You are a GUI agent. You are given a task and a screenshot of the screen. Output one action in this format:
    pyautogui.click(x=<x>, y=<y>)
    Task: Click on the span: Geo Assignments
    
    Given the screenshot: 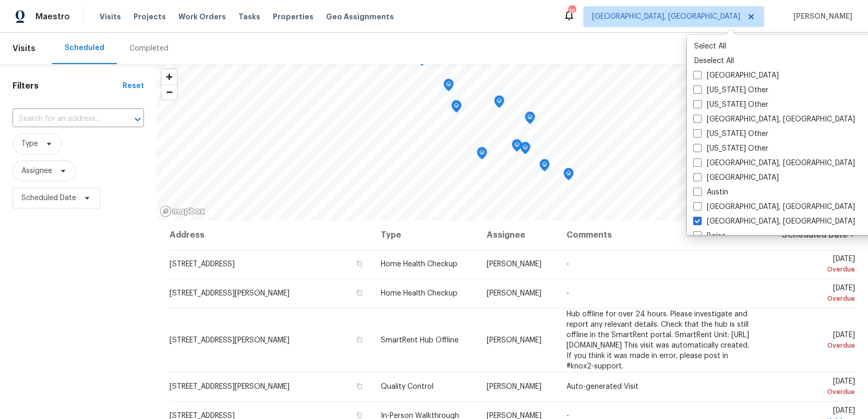 What is the action you would take?
    pyautogui.click(x=360, y=17)
    